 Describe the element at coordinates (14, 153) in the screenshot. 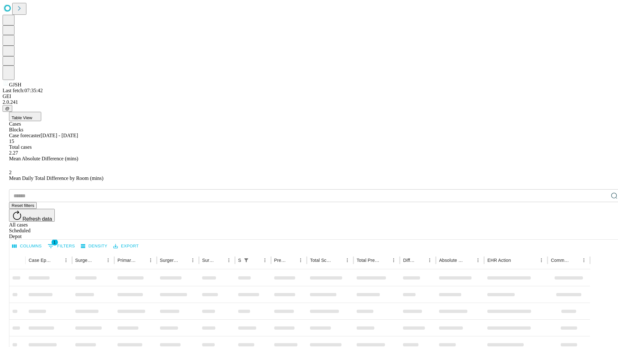

I see `span: 2.27` at that location.